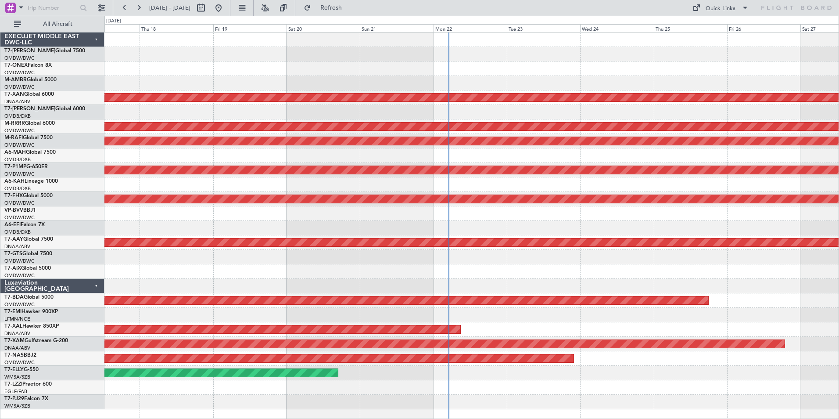 The height and width of the screenshot is (419, 839). What do you see at coordinates (721, 8) in the screenshot?
I see `button: Quick Links` at bounding box center [721, 8].